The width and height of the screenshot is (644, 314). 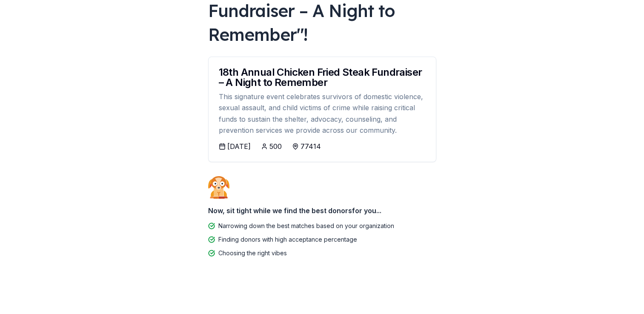 What do you see at coordinates (322, 211) in the screenshot?
I see `div: Now, sit tight while we find the best donors for you...` at bounding box center [322, 211].